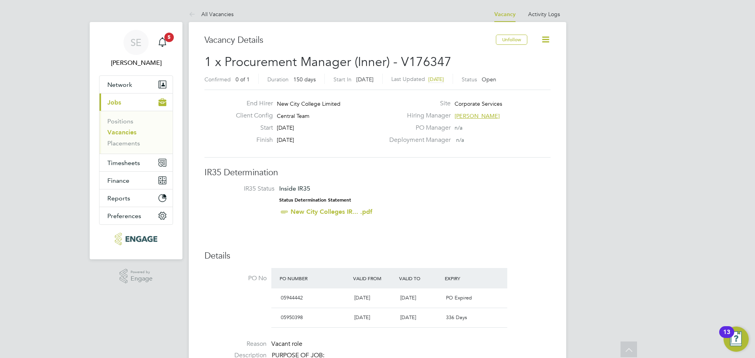  What do you see at coordinates (162, 42) in the screenshot?
I see `a: 5` at bounding box center [162, 42].